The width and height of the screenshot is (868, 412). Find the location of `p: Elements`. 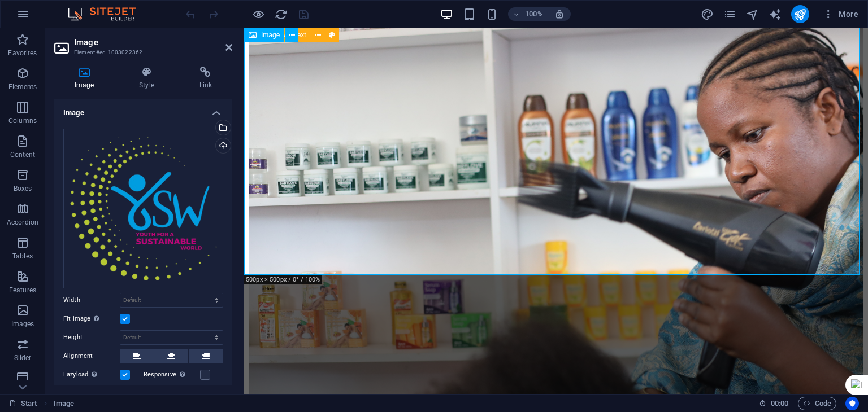

p: Elements is located at coordinates (22, 87).